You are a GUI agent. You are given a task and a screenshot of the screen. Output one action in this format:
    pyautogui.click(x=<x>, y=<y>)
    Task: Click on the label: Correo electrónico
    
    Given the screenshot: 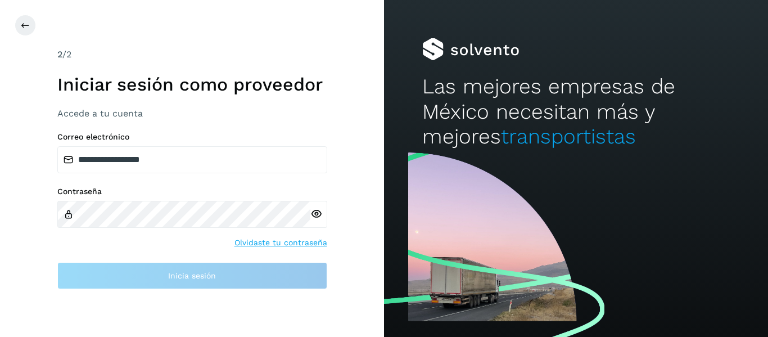 What is the action you would take?
    pyautogui.click(x=192, y=137)
    